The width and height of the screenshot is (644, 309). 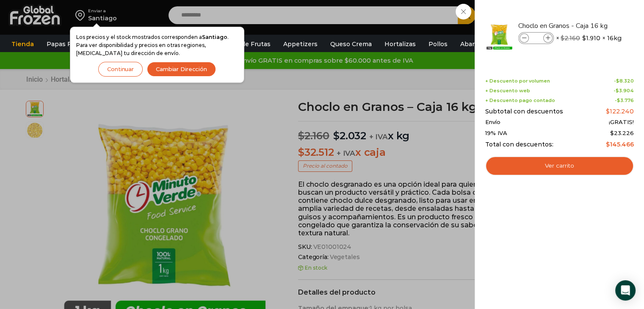 I want to click on button: Continuar, so click(x=120, y=69).